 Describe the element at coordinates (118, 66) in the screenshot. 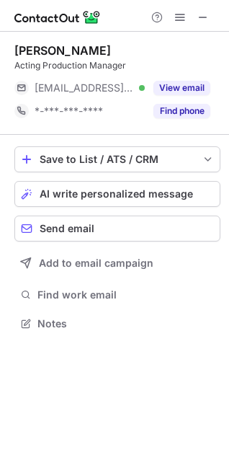

I see `div: Acting Production Manager` at that location.